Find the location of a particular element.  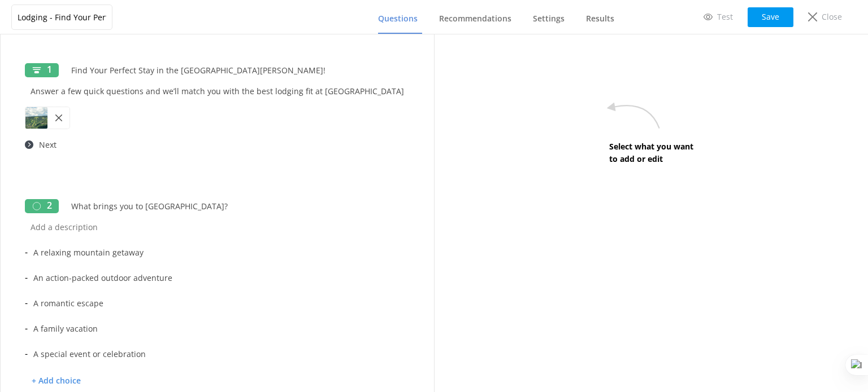

a: Test is located at coordinates (719, 17).